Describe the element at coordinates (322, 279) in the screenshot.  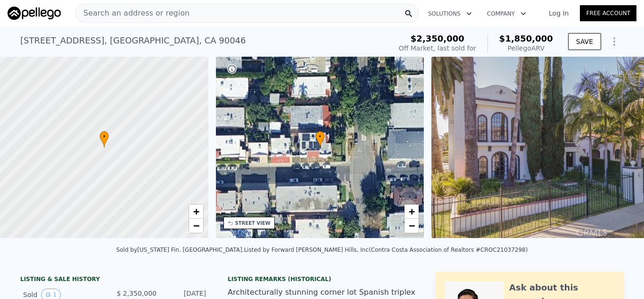
I see `div: Listing Remarks (Historical)` at that location.